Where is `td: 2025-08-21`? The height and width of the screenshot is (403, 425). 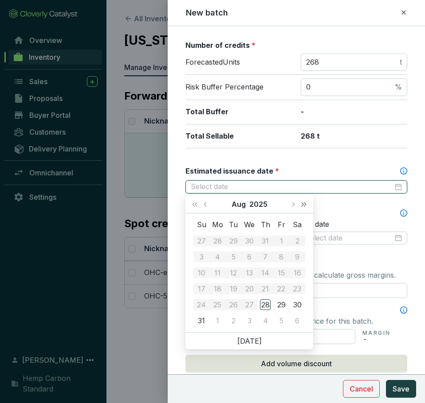
td: 2025-08-21 is located at coordinates (265, 289).